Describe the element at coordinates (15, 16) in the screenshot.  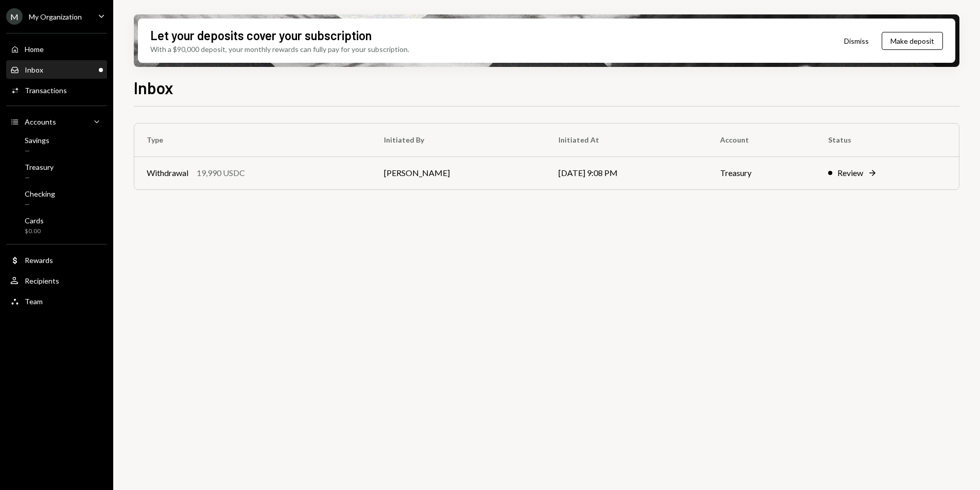
I see `div: M` at that location.